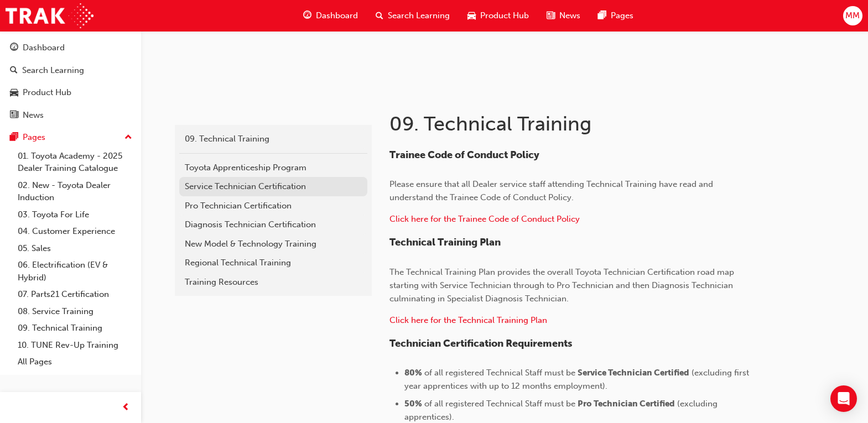  What do you see at coordinates (274, 225) in the screenshot?
I see `a: Diagnosis Technician Certification` at bounding box center [274, 225].